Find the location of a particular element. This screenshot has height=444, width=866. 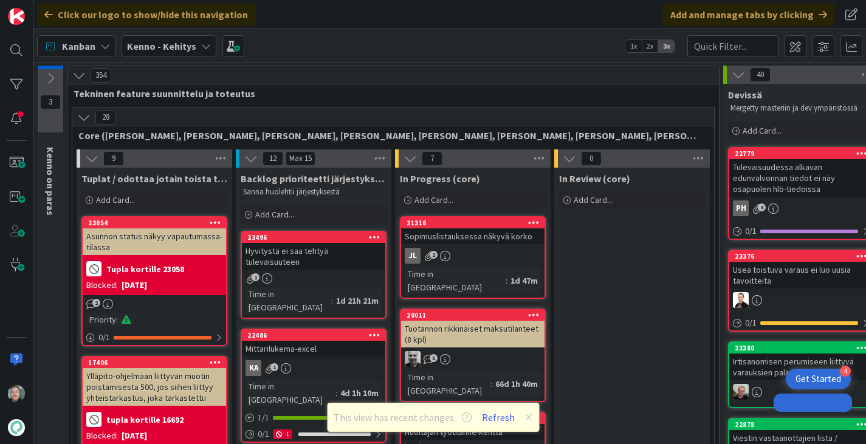

div: PH is located at coordinates (740, 208).